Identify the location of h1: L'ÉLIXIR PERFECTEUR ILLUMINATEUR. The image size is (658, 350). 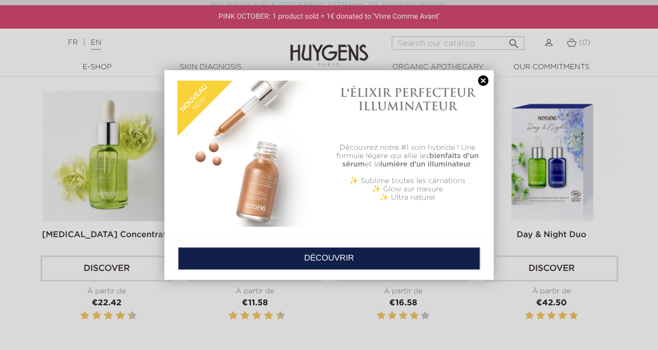
(407, 99).